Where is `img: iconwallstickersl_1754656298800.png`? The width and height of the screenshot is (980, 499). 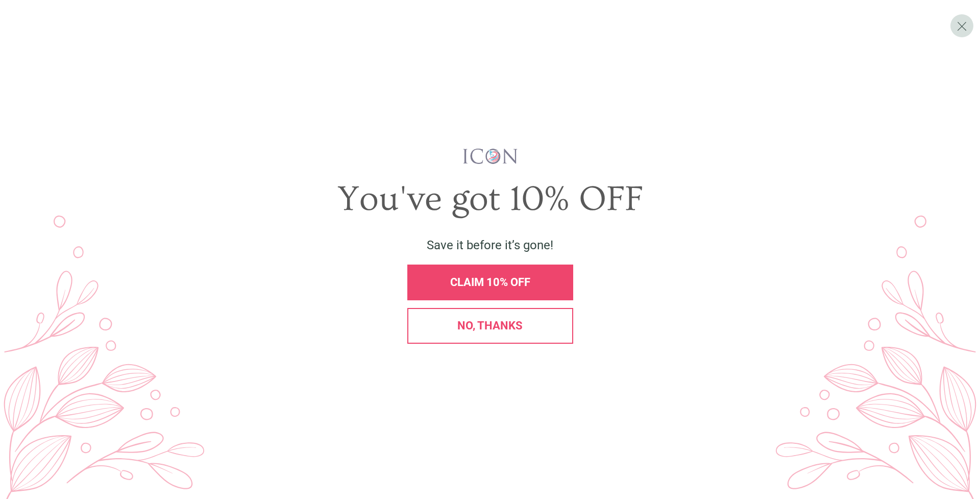 img: iconwallstickersl_1754656298800.png is located at coordinates (490, 156).